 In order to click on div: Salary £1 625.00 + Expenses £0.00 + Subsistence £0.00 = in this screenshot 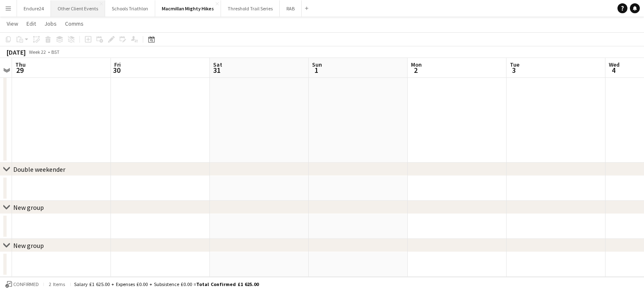, I will do `click(166, 284)`.